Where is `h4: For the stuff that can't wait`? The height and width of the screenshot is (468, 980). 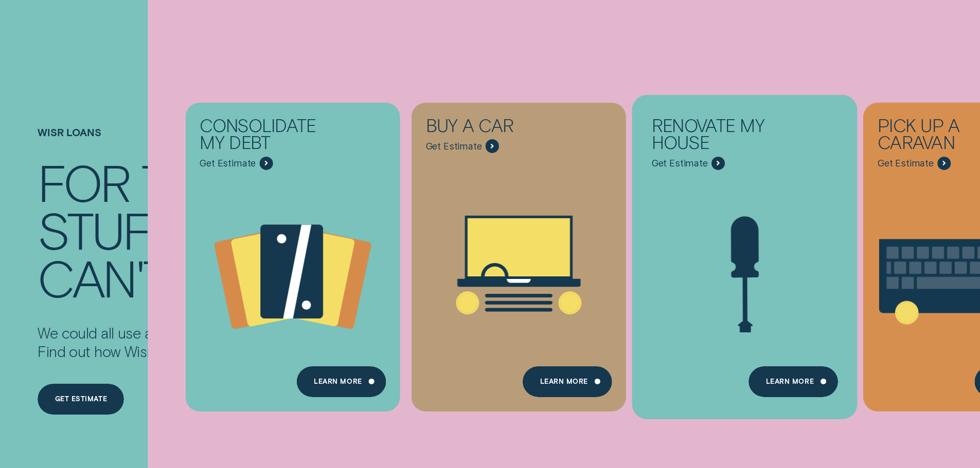 h4: For the stuff that can't wait is located at coordinates (169, 229).